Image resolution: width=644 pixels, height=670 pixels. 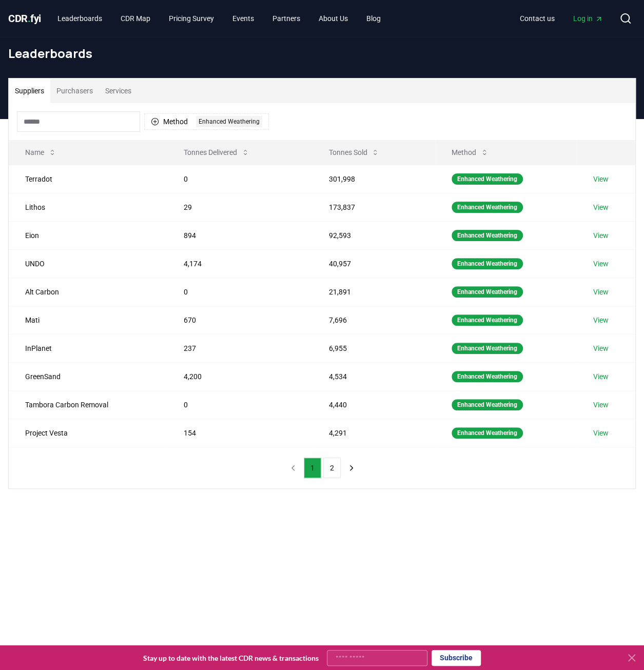 I want to click on td: Eion, so click(x=88, y=235).